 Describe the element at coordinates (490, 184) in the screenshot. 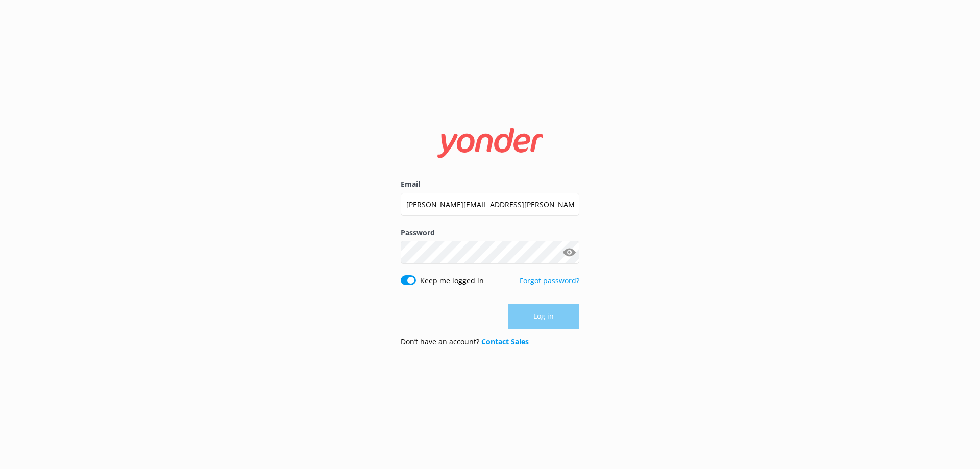

I see `label: Email` at that location.